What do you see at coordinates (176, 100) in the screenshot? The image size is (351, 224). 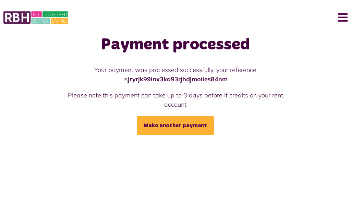 I see `p: Please note this payment can take up to 3 days before it credits on your rent account` at bounding box center [176, 100].